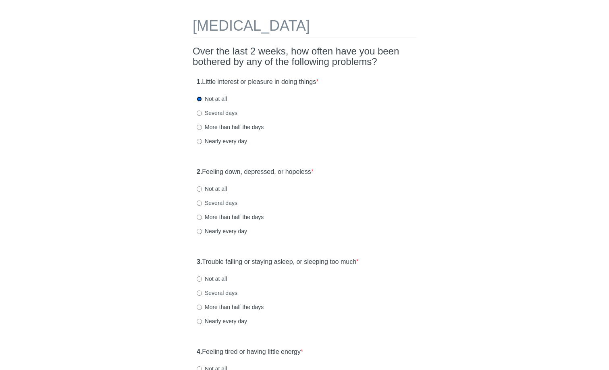 Image resolution: width=609 pixels, height=370 pixels. I want to click on label: Trouble falling or staying asleep, or sleeping too much, so click(278, 262).